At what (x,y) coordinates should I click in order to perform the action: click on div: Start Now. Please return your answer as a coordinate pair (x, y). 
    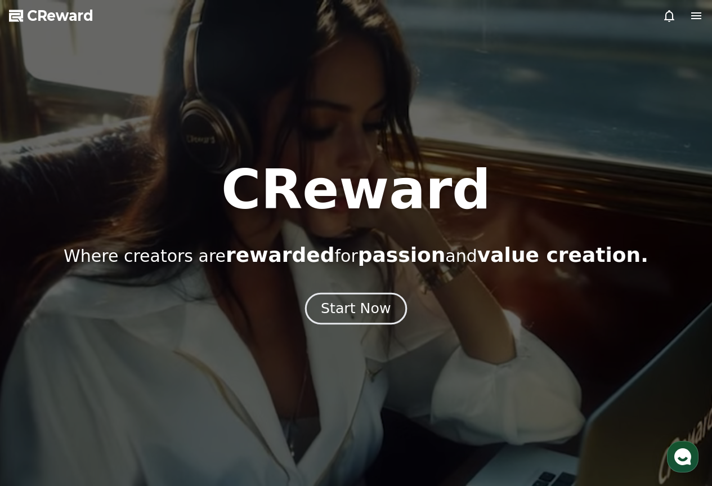
    Looking at the image, I should click on (356, 308).